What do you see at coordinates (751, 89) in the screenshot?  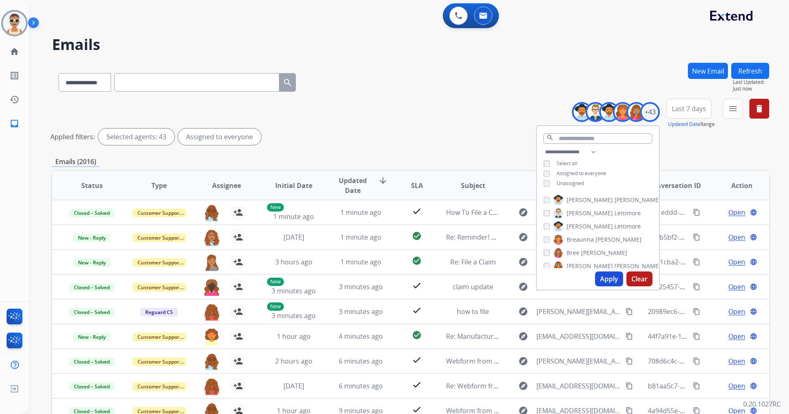 I see `span: Just now` at bounding box center [751, 89].